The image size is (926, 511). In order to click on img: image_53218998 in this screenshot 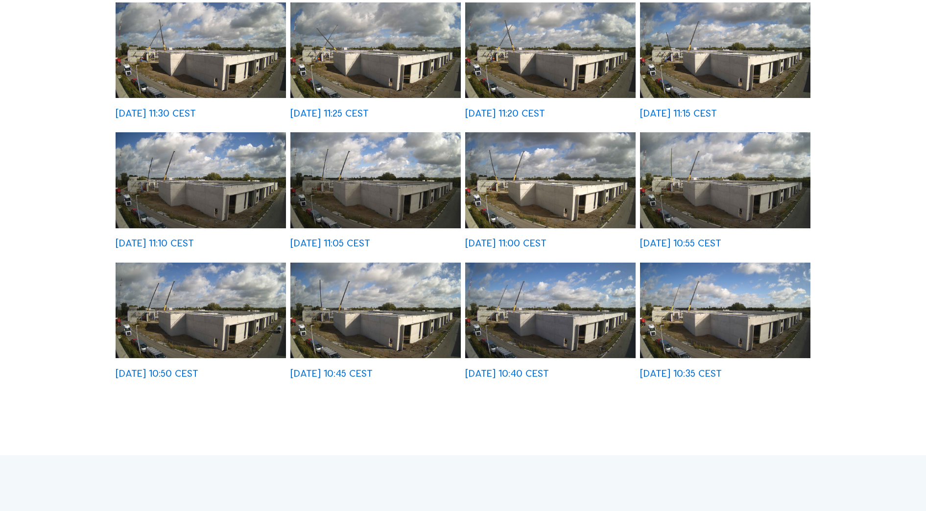, I will do `click(725, 50)`.